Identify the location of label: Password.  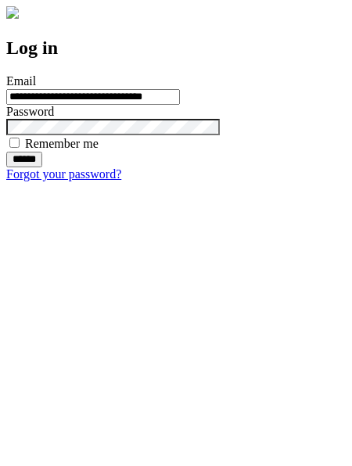
(30, 111).